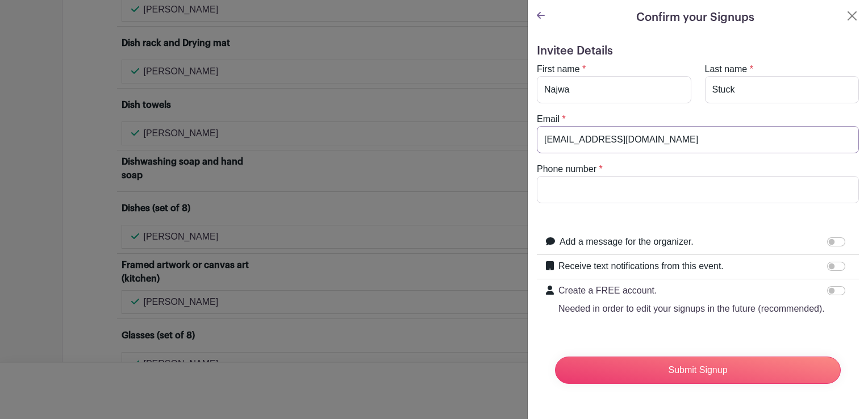 The width and height of the screenshot is (868, 419). Describe the element at coordinates (698, 51) in the screenshot. I see `h5: Invitee Details` at that location.